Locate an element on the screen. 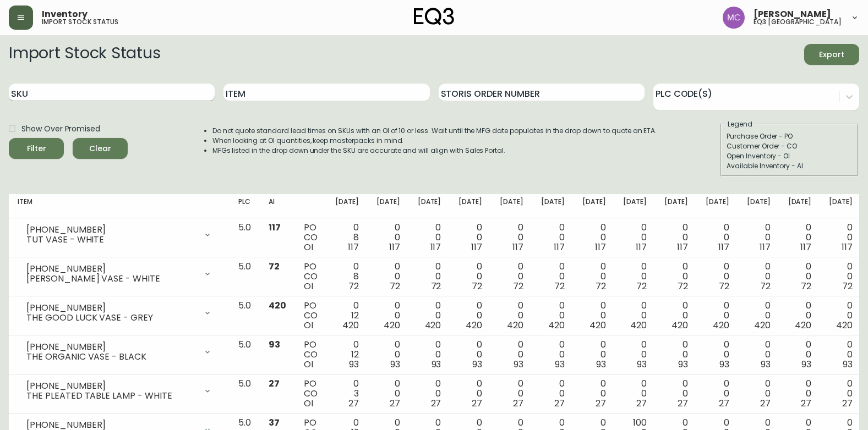 This screenshot has width=868, height=430. th: AI is located at coordinates (277, 206).